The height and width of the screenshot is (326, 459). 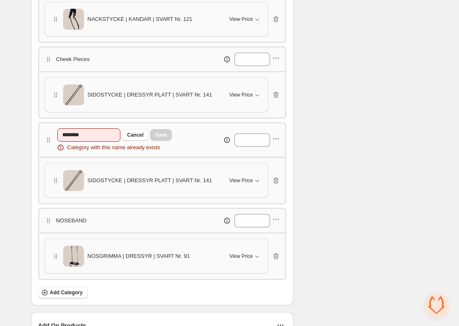 What do you see at coordinates (63, 292) in the screenshot?
I see `button: Add Category` at bounding box center [63, 292].